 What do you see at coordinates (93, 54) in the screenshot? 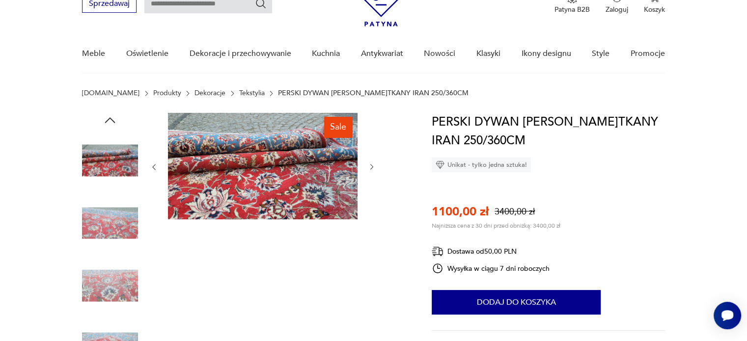
I see `a: Meble` at bounding box center [93, 54].